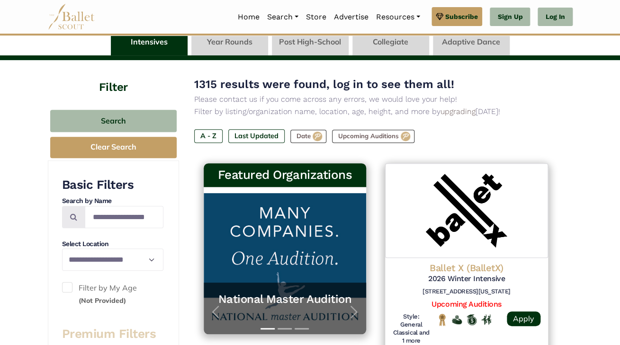 The width and height of the screenshot is (620, 345). Describe the element at coordinates (113, 147) in the screenshot. I see `button: Clear Search` at that location.